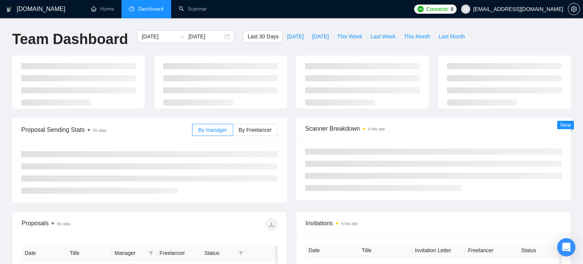 The width and height of the screenshot is (583, 264). Describe the element at coordinates (102, 9) in the screenshot. I see `a: homeHome` at that location.